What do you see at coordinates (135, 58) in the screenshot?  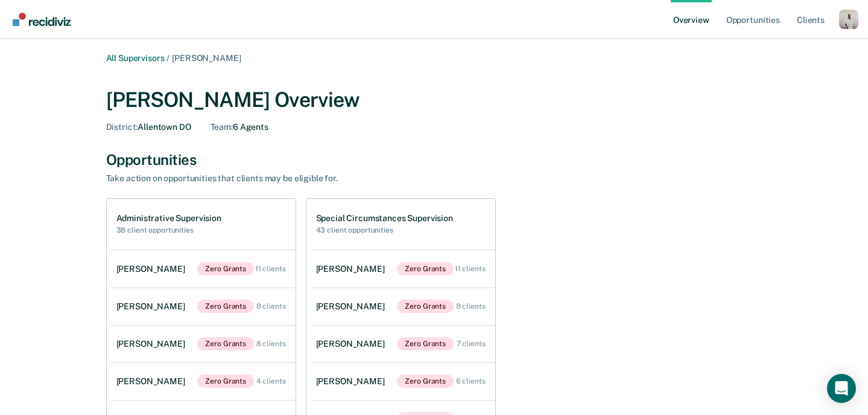 I see `a: All Supervisors` at bounding box center [135, 58].